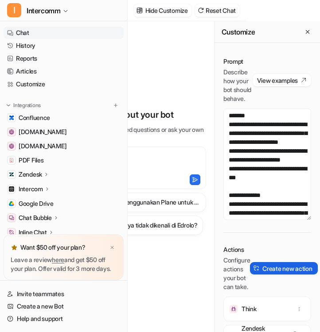  I want to click on p: 👇 Test out your bot, so click(133, 115).